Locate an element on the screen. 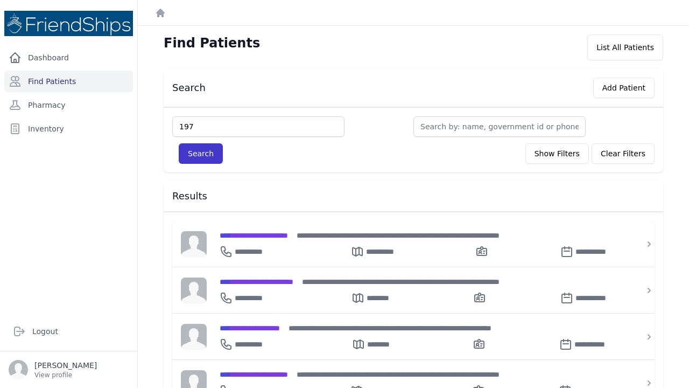 The width and height of the screenshot is (689, 388). h3: Results is located at coordinates (413, 196).